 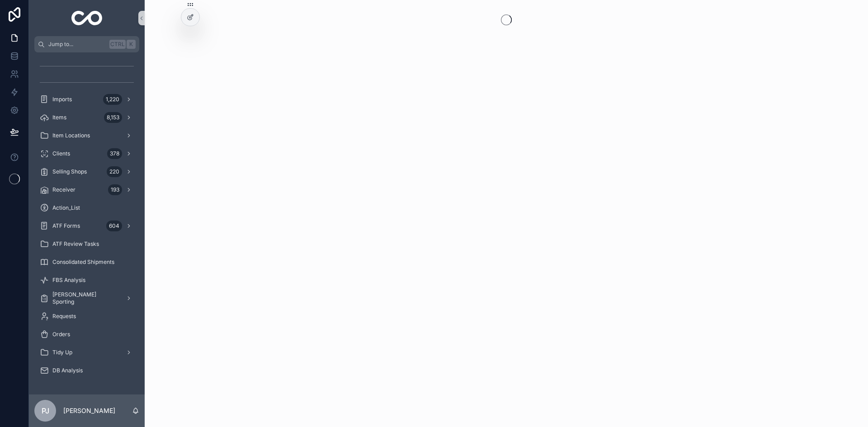 What do you see at coordinates (87, 154) in the screenshot?
I see `a: Clients378` at bounding box center [87, 154].